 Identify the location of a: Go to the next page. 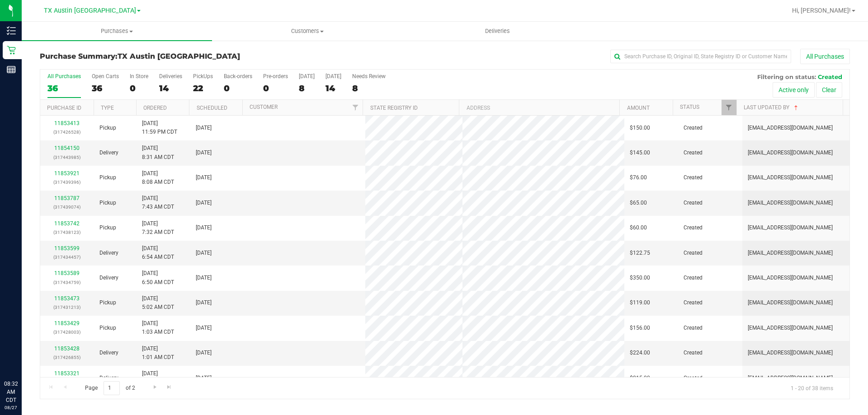
(155, 387).